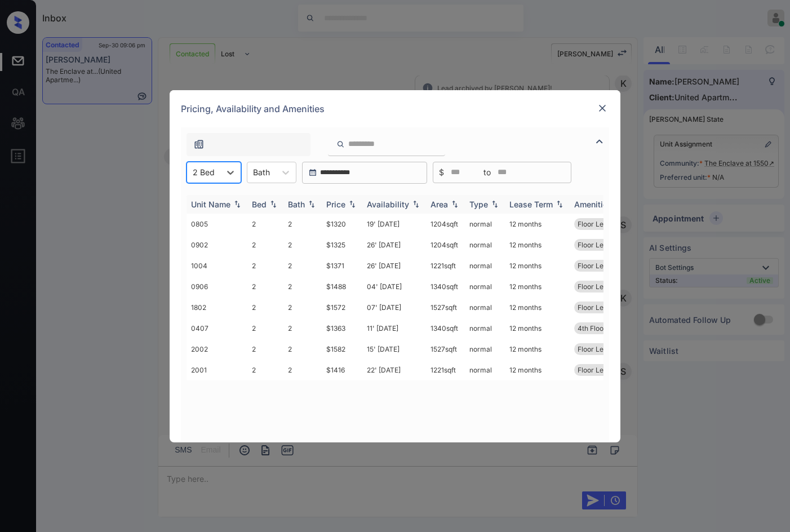 The height and width of the screenshot is (532, 790). Describe the element at coordinates (342, 328) in the screenshot. I see `td: $1363` at that location.